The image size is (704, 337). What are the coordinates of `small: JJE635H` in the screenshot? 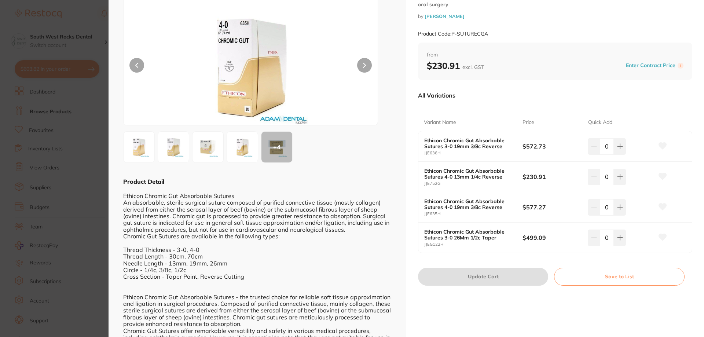 It's located at (473, 214).